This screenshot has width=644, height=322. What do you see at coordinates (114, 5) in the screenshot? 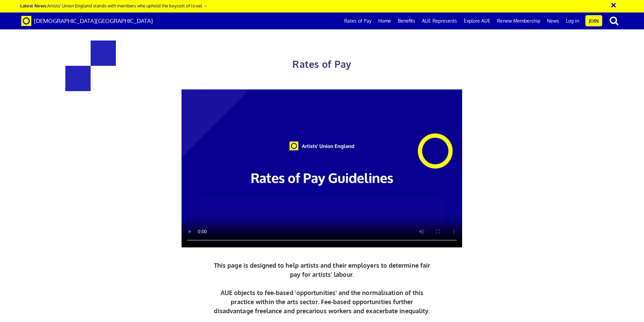
I see `a: Latest News:Artists’ Union England stands with members who uphold the boycott of Israel →` at bounding box center [114, 5].